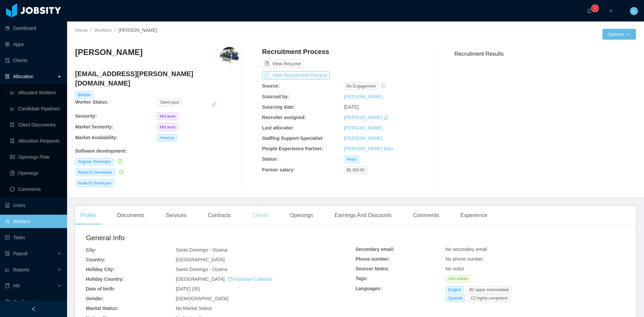 Image resolution: width=644 pixels, height=317 pixels. What do you see at coordinates (92, 102) in the screenshot?
I see `b: Worker Status:` at bounding box center [92, 102].